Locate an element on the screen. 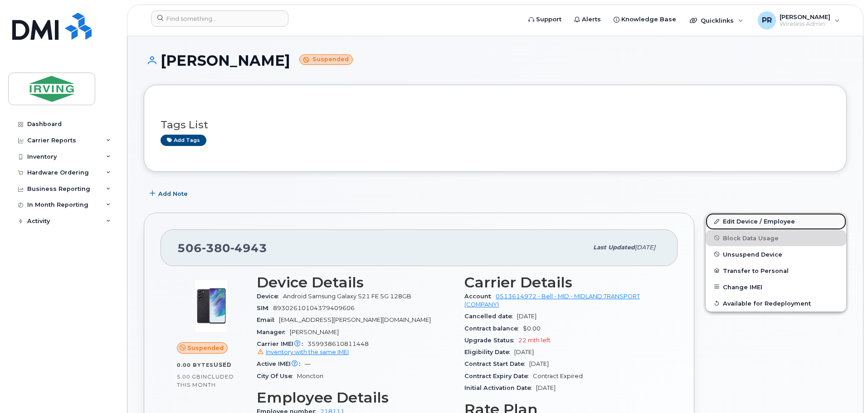  span: Moncton is located at coordinates (310, 375).